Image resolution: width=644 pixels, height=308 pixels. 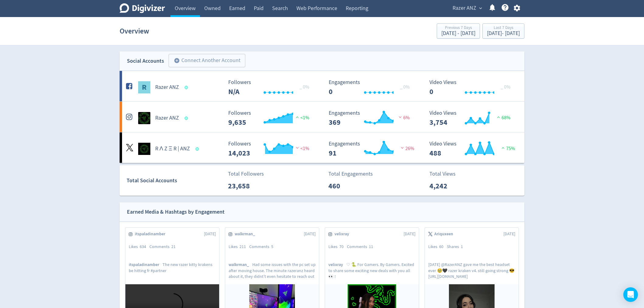 I want to click on span: 60, so click(x=441, y=246).